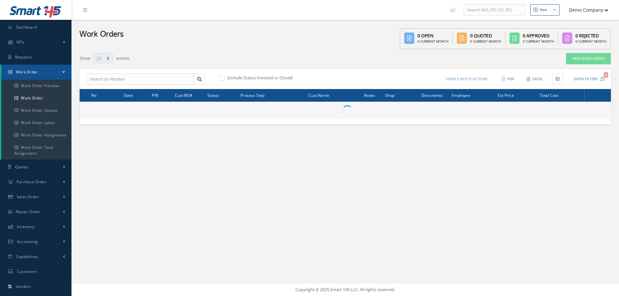 The width and height of the screenshot is (619, 296). Describe the element at coordinates (123, 57) in the screenshot. I see `label: entries` at that location.